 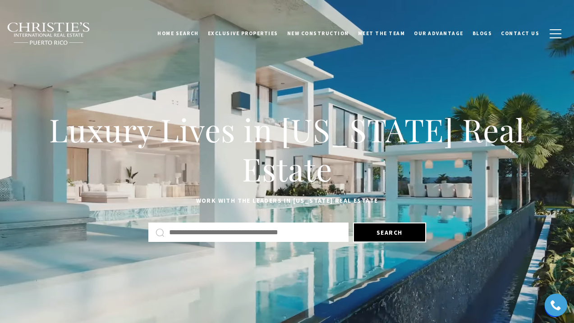 I want to click on button: button, so click(x=556, y=34).